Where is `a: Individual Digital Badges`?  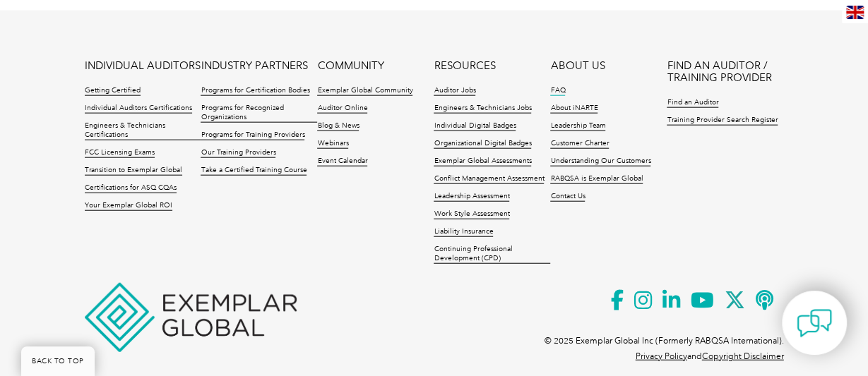 a: Individual Digital Badges is located at coordinates (474, 127).